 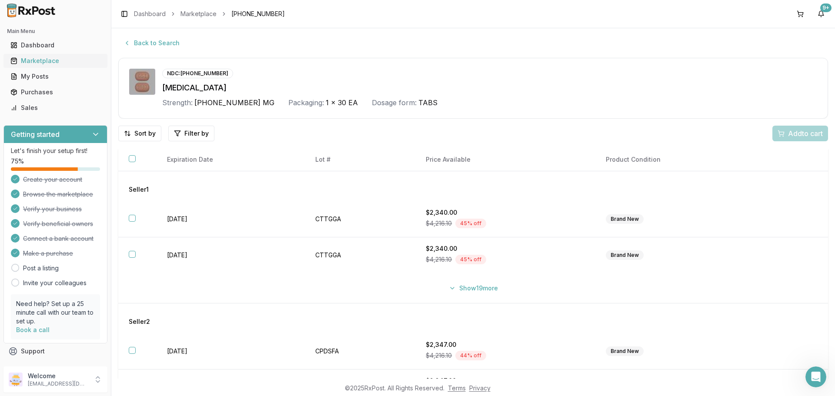 What do you see at coordinates (394, 103) in the screenshot?
I see `div: Dosage form:` at bounding box center [394, 103].